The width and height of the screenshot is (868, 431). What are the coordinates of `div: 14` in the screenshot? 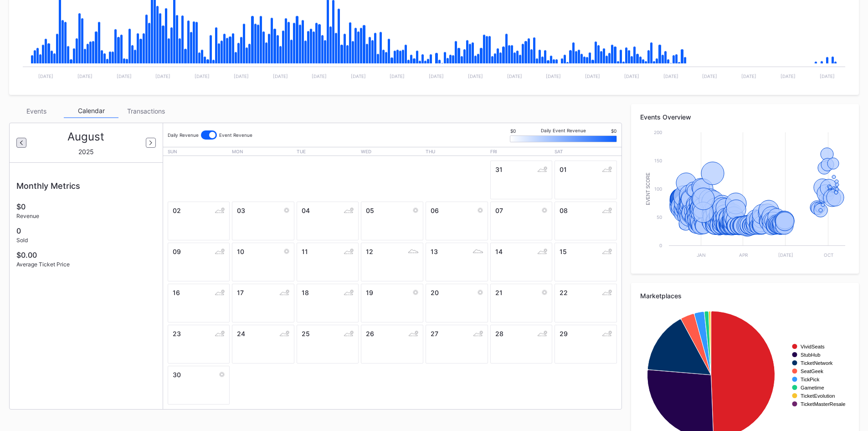 It's located at (521, 251).